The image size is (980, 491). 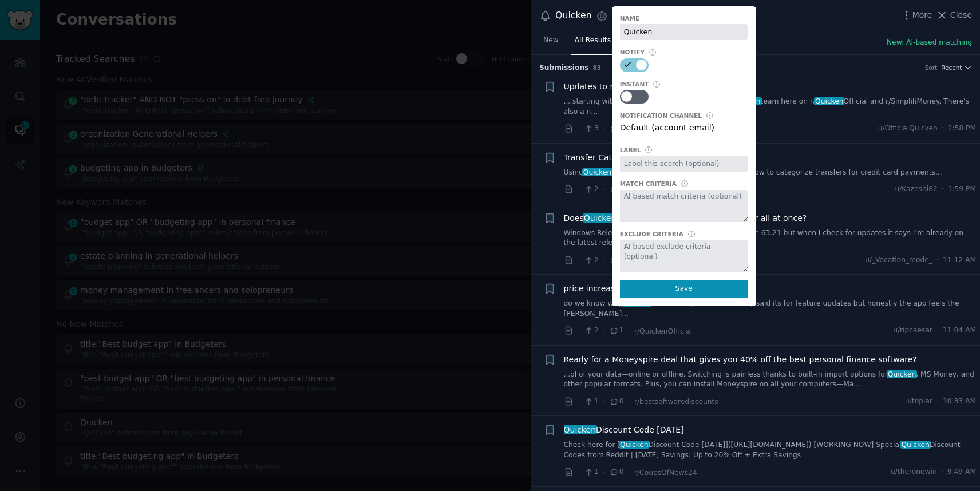 I want to click on a: do we know whyQuickenis increasing their price? they said its for feature updates but honestly th..., so click(x=770, y=309).